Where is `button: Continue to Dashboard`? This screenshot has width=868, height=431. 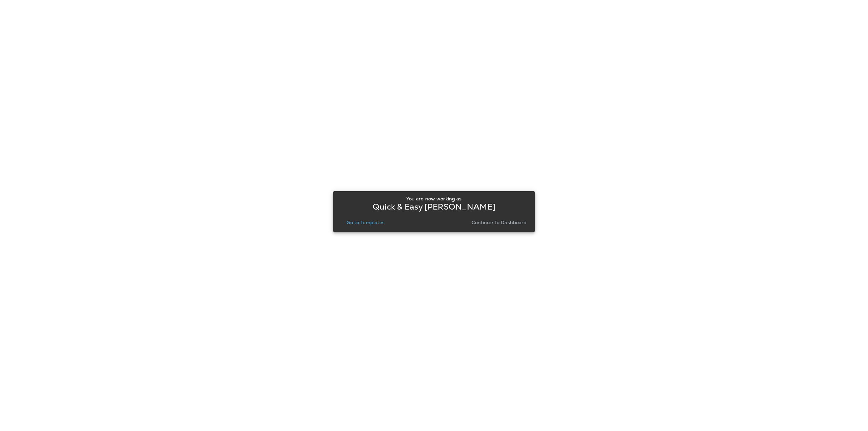 button: Continue to Dashboard is located at coordinates (499, 222).